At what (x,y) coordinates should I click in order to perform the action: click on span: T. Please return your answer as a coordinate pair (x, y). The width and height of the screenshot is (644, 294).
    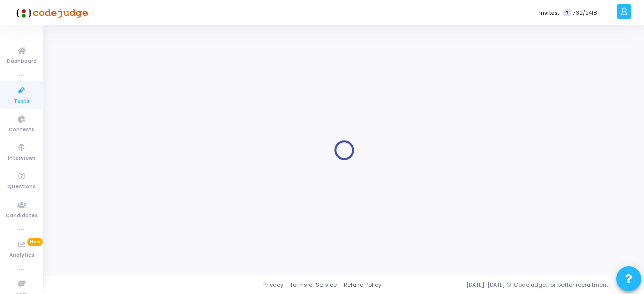
    Looking at the image, I should click on (566, 13).